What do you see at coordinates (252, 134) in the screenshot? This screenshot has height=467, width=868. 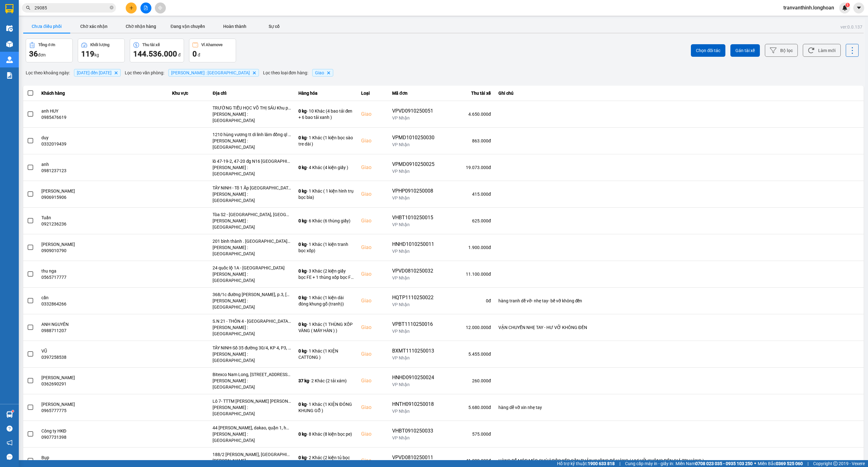 I see `div: 1210 hùng vương tt di linh lâm đồng ql 20` at bounding box center [252, 134].